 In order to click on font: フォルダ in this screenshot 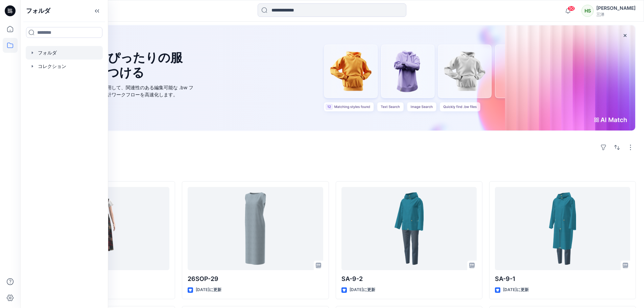, I will do `click(38, 10)`.